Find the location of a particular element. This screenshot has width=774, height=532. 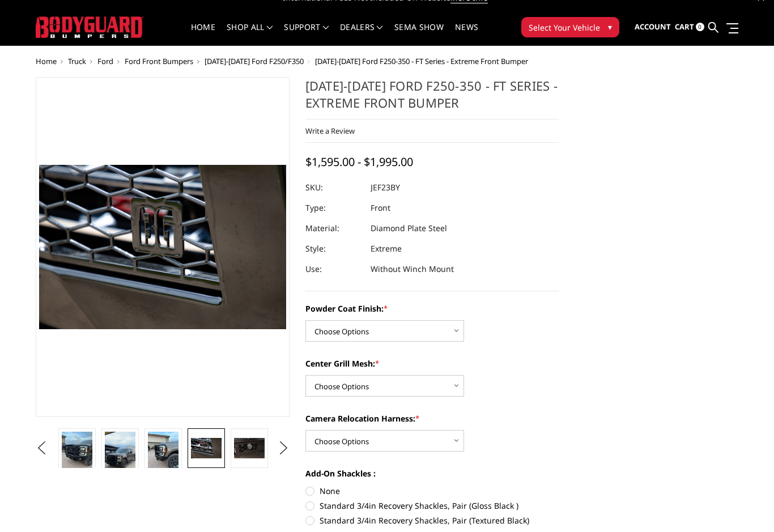

a: shop all is located at coordinates (250, 35).